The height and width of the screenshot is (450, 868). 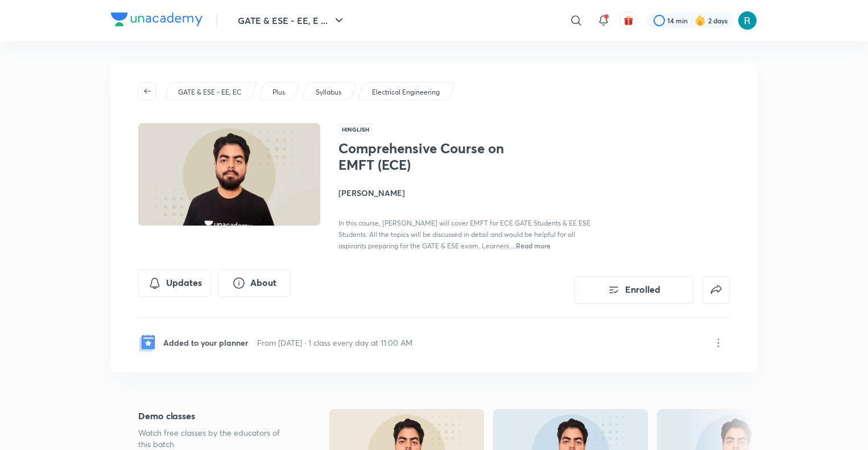 I want to click on p: GATE & ESE - EE, EC, so click(x=210, y=92).